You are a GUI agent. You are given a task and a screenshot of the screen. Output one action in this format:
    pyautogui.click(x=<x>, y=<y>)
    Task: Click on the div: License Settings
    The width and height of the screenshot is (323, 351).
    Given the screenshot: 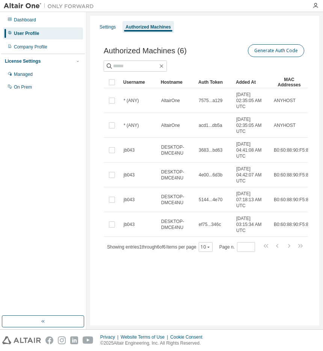 What is the action you would take?
    pyautogui.click(x=23, y=61)
    